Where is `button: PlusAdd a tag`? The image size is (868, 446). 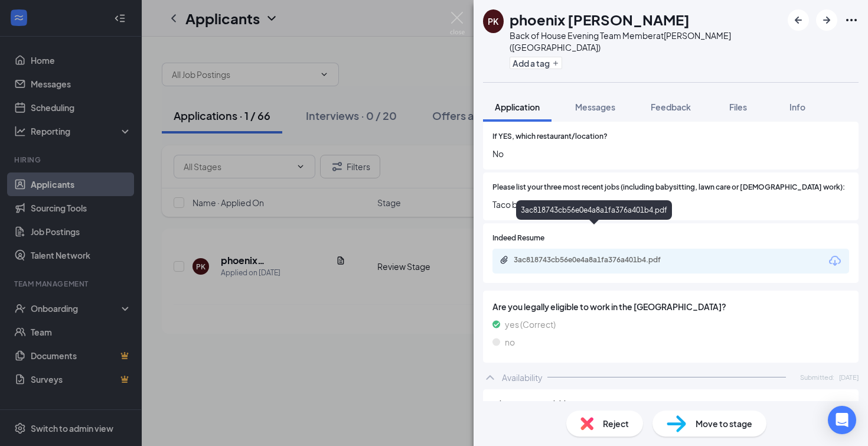 button: PlusAdd a tag is located at coordinates (536, 63).